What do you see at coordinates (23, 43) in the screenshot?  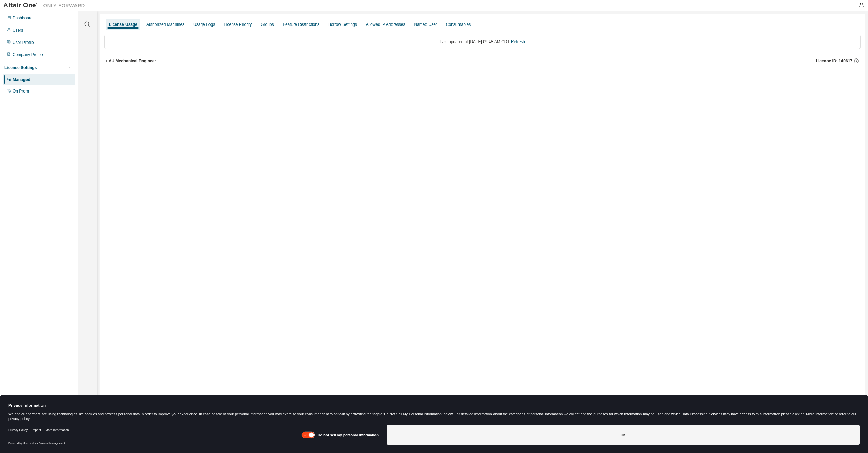 I see `div: User Profile` at bounding box center [23, 43].